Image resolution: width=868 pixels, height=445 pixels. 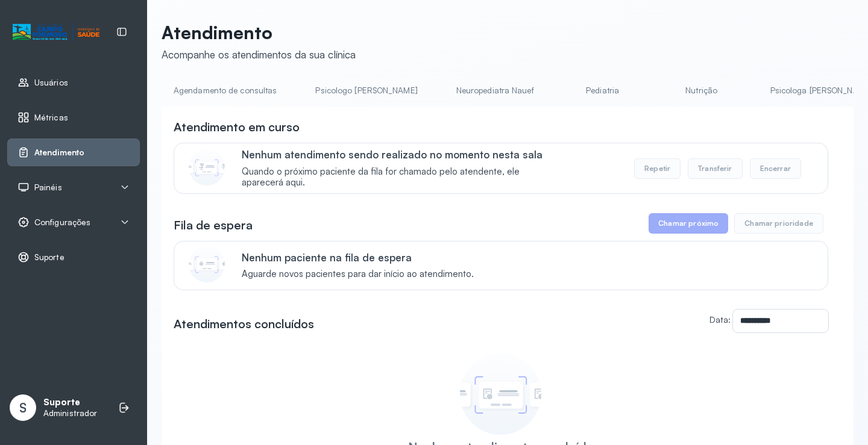 What do you see at coordinates (358, 274) in the screenshot?
I see `span: Aguarde novos pacientes para dar início ao atendimento.` at bounding box center [358, 274].